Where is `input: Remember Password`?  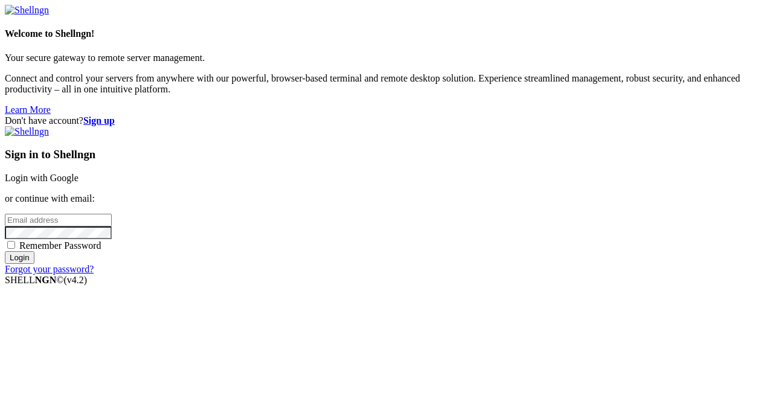
input: Remember Password is located at coordinates (11, 245).